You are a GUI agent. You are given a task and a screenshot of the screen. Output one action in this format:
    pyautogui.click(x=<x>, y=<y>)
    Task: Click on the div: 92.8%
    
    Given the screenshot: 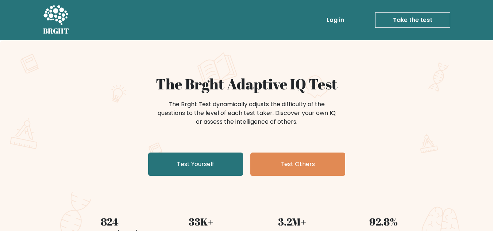 What is the action you would take?
    pyautogui.click(x=384, y=222)
    